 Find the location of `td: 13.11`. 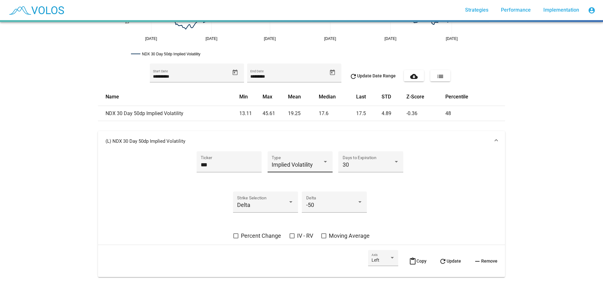

td: 13.11 is located at coordinates (251, 113).